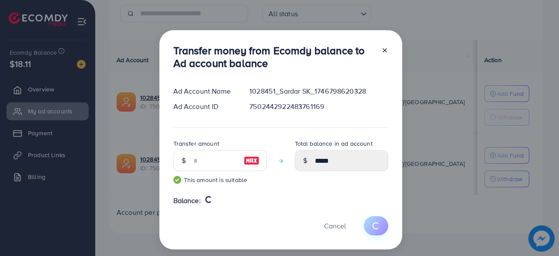 The image size is (559, 256). What do you see at coordinates (319, 106) in the screenshot?
I see `div: 7502442922483761169` at bounding box center [319, 106].